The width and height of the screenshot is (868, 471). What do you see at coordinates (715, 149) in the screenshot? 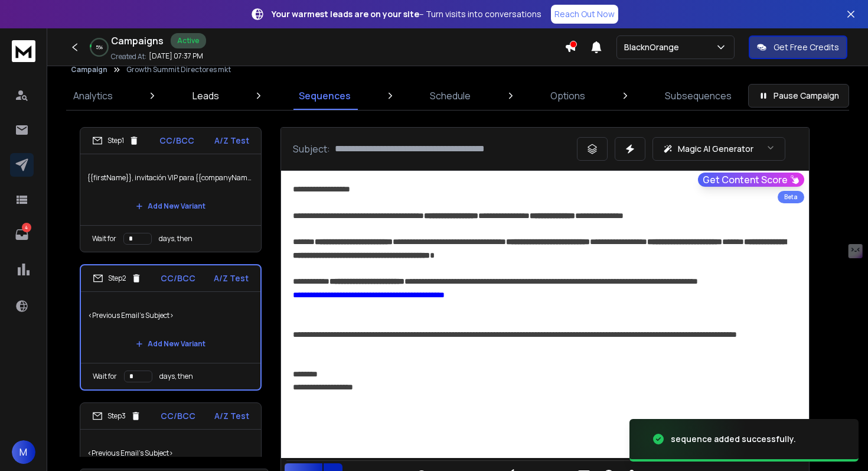
I see `p: Magic AI Generator` at bounding box center [715, 149].